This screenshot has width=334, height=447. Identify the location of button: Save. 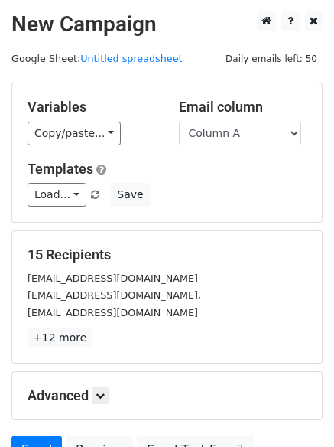
(130, 194).